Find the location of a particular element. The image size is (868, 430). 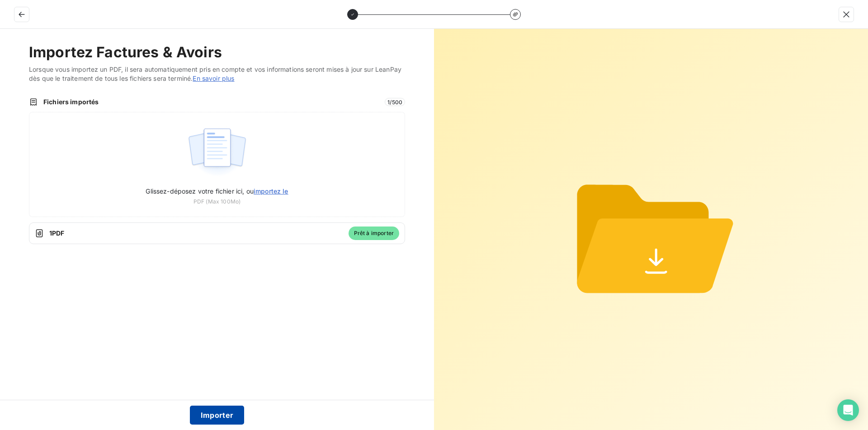

button: Importer is located at coordinates (217, 415).